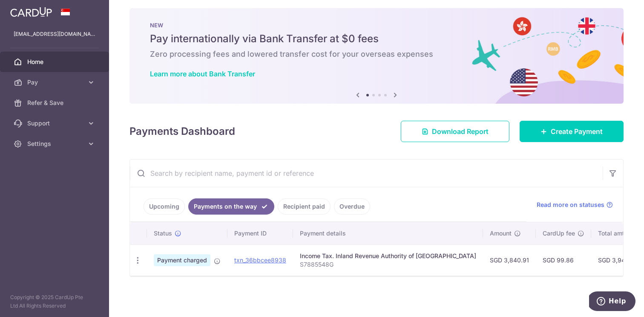 The height and width of the screenshot is (317, 644). What do you see at coordinates (55, 82) in the screenshot?
I see `span: Pay` at bounding box center [55, 82].